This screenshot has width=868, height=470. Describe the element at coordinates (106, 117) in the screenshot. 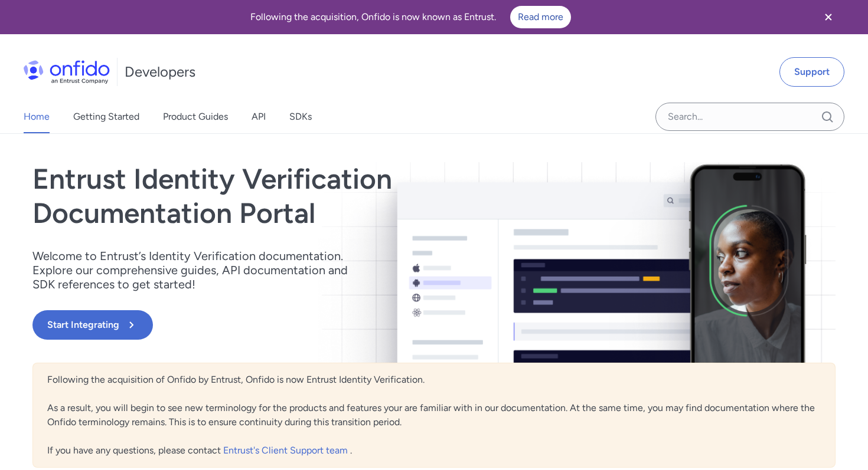

I see `a: Getting Started` at that location.